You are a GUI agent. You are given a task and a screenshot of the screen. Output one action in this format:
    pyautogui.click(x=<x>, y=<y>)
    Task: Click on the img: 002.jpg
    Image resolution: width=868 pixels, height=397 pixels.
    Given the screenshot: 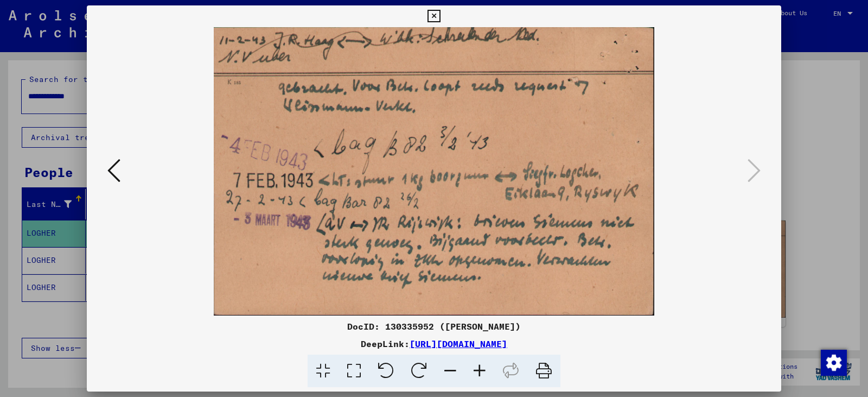 What is the action you would take?
    pyautogui.click(x=434, y=171)
    